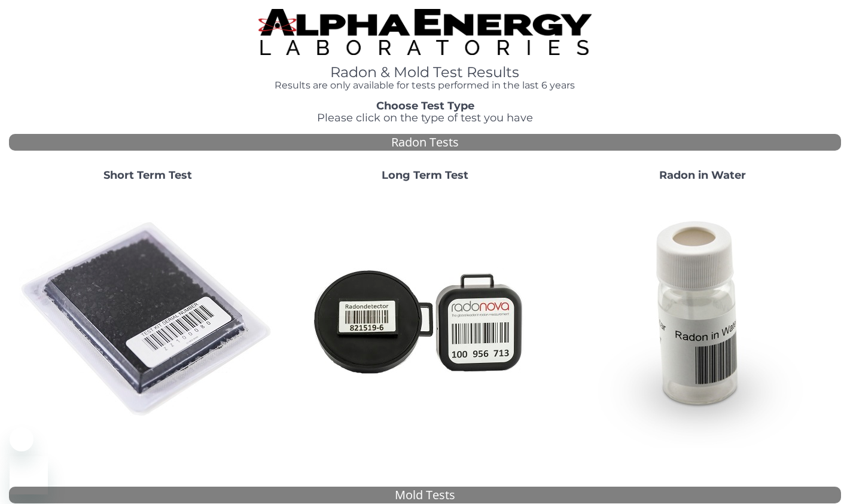 The width and height of the screenshot is (850, 504). I want to click on img: TightCrop.jpg, so click(425, 32).